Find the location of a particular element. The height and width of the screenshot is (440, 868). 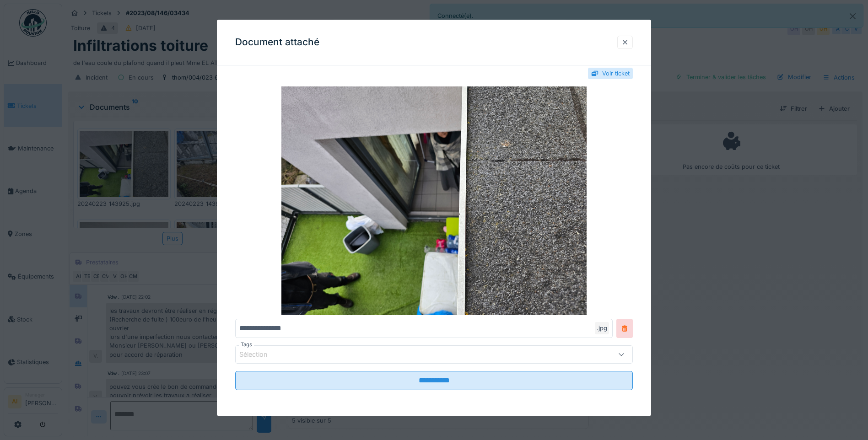

img: 50a4c224-75cb-4bc7-ac93-a24ca2117918-20240223_143925.jpg is located at coordinates (434, 201).